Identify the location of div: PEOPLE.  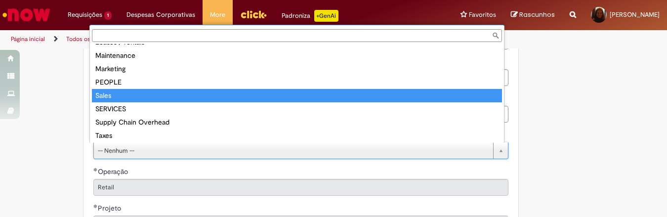
(297, 82).